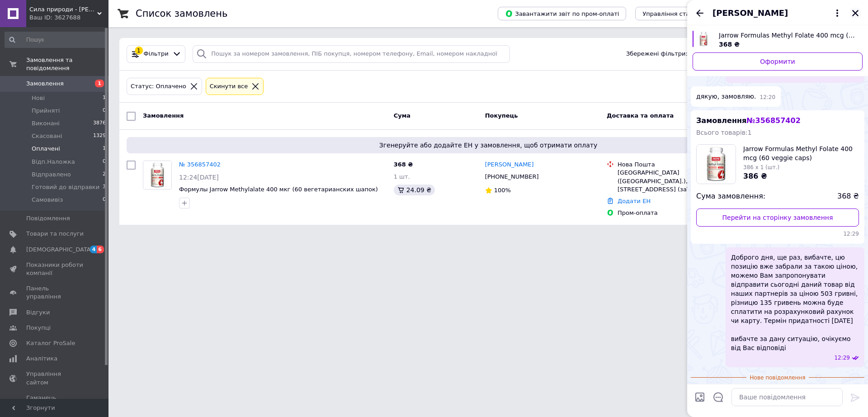  Describe the element at coordinates (104, 175) in the screenshot. I see `span: 2` at that location.